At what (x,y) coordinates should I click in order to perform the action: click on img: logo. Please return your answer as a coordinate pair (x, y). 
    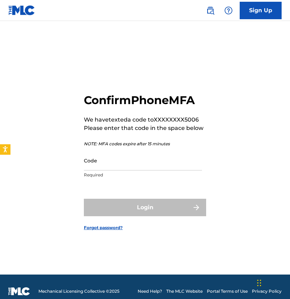
    Looking at the image, I should click on (19, 292).